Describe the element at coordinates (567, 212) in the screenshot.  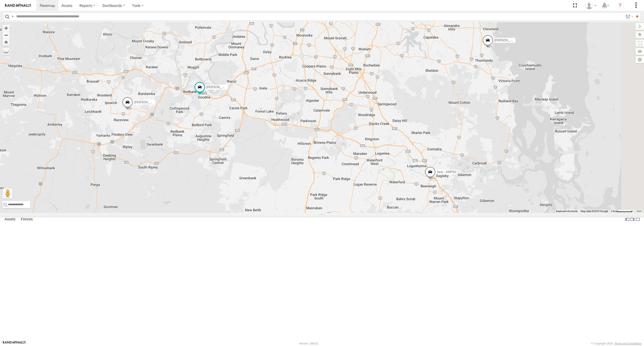
I see `button: Keyboard shortcuts` at that location.